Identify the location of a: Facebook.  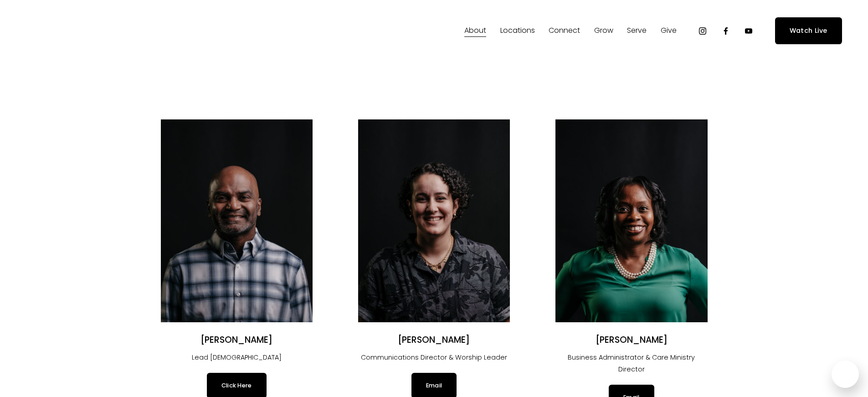
(726, 31).